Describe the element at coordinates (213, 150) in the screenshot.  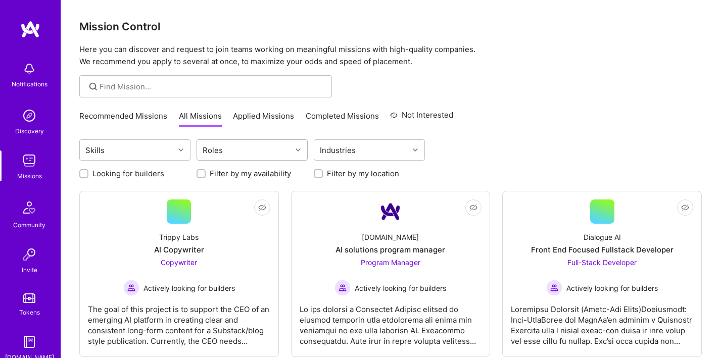
I see `div: Roles` at that location.